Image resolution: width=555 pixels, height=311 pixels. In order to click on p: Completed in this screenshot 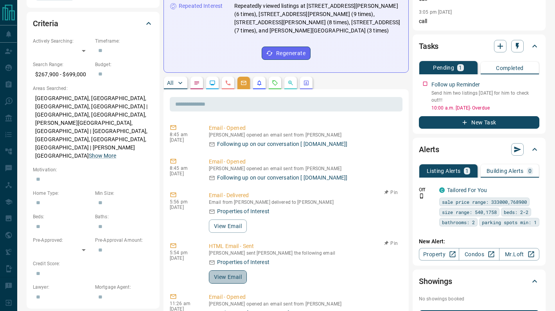, I will do `click(510, 68)`.